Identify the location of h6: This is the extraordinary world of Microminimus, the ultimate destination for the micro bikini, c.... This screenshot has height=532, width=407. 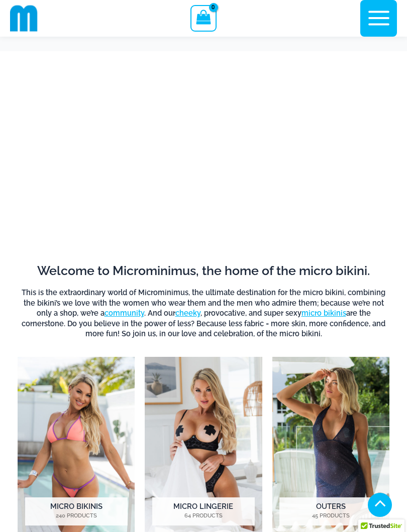
(204, 313).